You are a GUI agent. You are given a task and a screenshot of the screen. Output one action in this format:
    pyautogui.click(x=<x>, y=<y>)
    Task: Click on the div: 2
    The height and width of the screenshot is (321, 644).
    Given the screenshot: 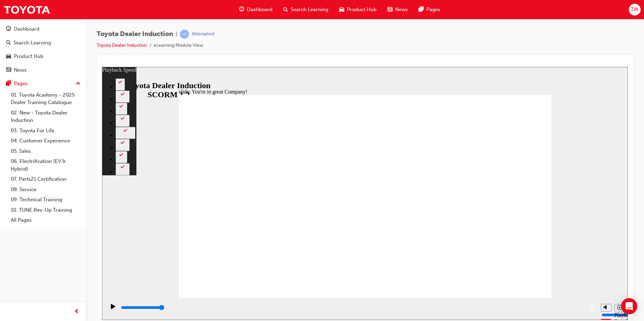 What is the action you would take?
    pyautogui.click(x=18, y=20)
    